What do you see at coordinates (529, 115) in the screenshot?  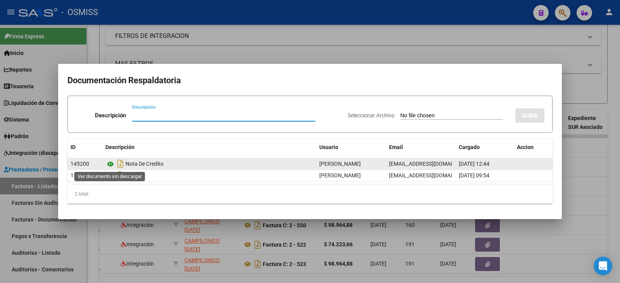 I see `button: SUBIR` at bounding box center [529, 115].